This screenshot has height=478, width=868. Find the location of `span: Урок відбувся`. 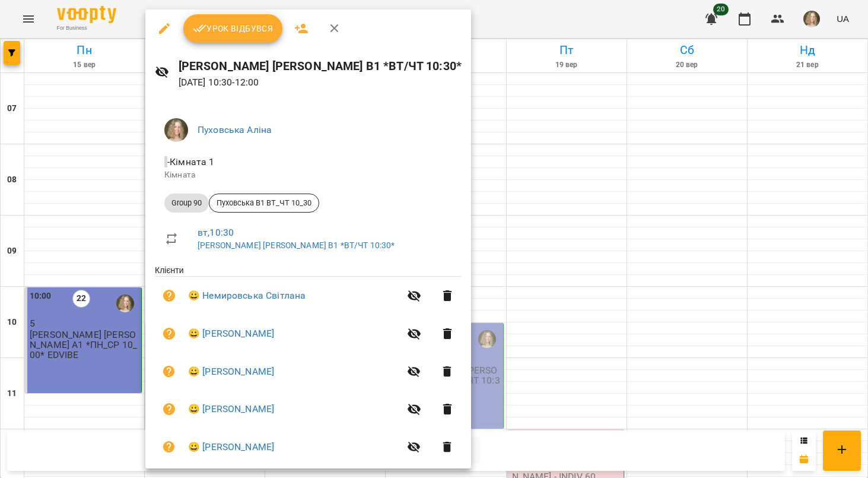

span: Урок відбувся is located at coordinates (233, 29).